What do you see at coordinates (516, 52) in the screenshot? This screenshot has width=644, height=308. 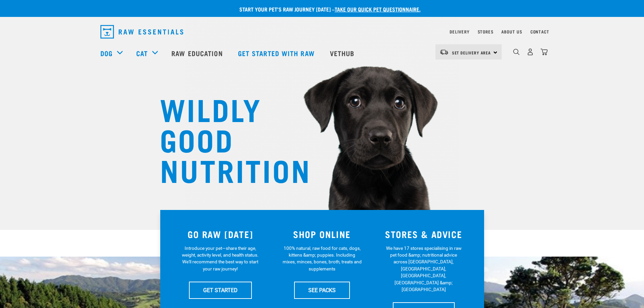 I see `img: home-icon-1@2x.png` at bounding box center [516, 52].